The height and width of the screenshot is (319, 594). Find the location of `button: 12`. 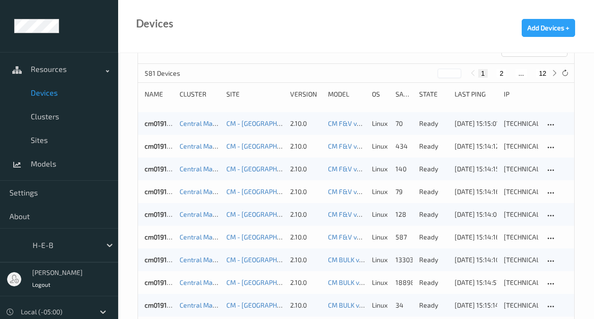

button: 12 is located at coordinates (543, 73).